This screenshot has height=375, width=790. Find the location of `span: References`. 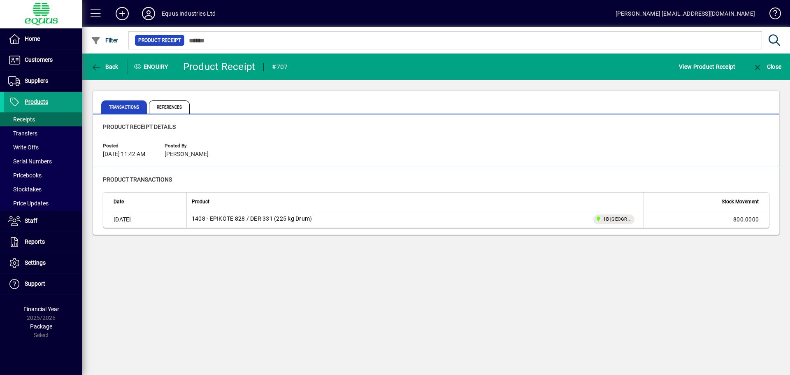

span: References is located at coordinates (169, 107).